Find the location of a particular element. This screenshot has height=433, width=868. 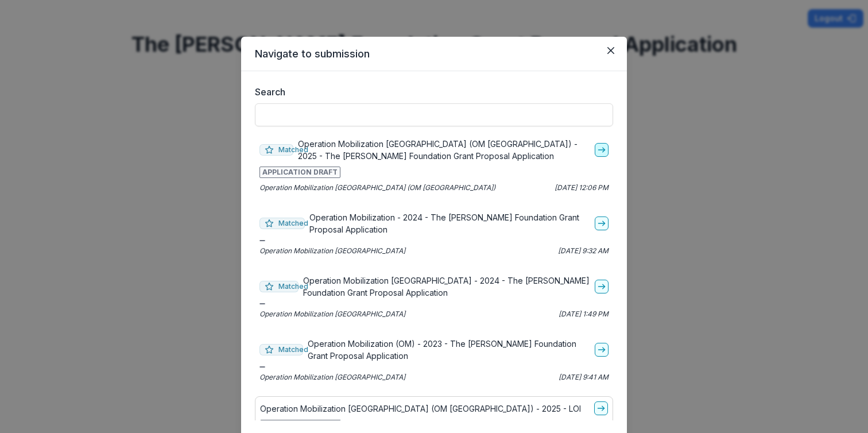

label: Search is located at coordinates (431, 92).